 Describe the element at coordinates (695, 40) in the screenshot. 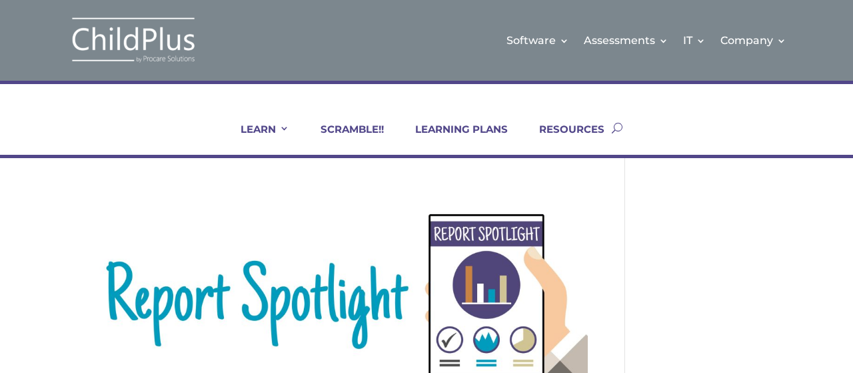

I see `a: IT` at that location.